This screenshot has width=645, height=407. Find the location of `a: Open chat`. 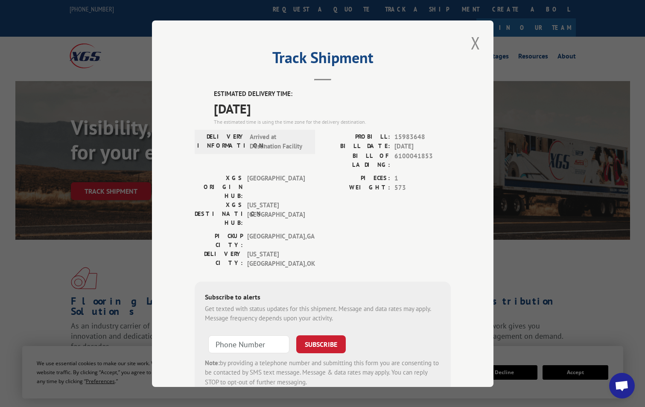

a: Open chat is located at coordinates (622, 386).